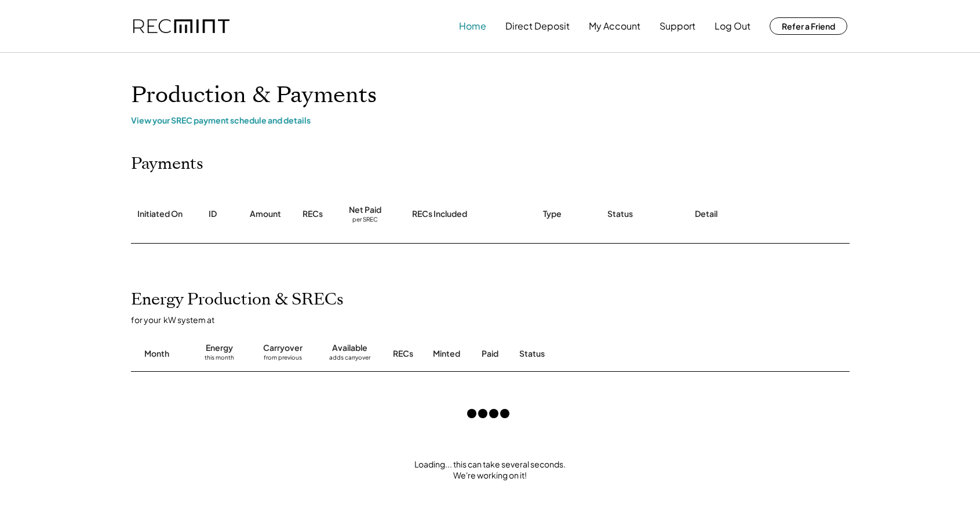  What do you see at coordinates (496, 320) in the screenshot?
I see `div: for your kW system at` at bounding box center [496, 320].